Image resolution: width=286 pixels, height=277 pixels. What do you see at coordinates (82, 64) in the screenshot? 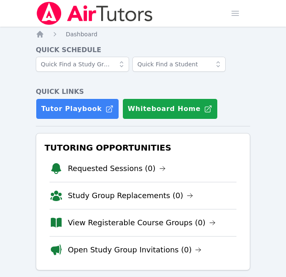
I see `input: Quick Find a Study Group` at bounding box center [82, 64].